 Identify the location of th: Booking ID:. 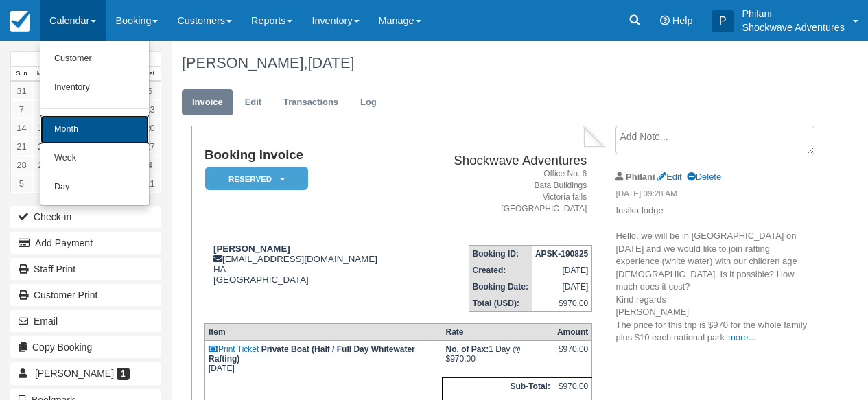
(500, 253).